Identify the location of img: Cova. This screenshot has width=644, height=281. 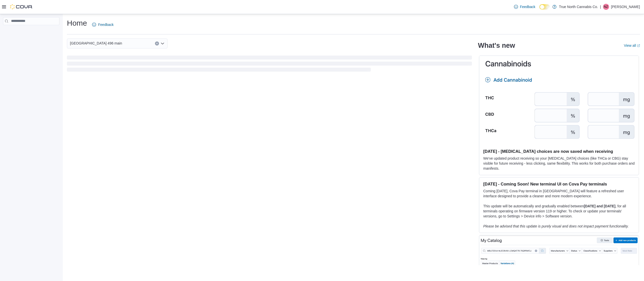
(22, 7).